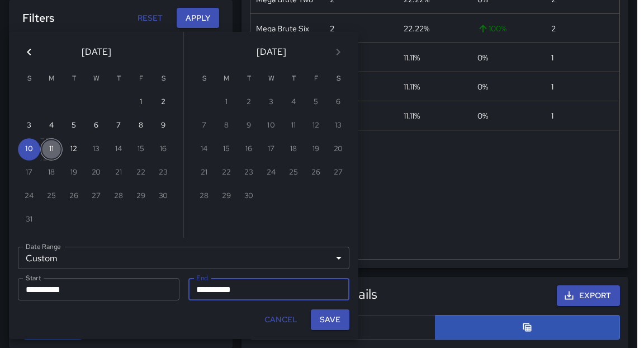 This screenshot has height=348, width=644. I want to click on div: Custom, so click(183, 258).